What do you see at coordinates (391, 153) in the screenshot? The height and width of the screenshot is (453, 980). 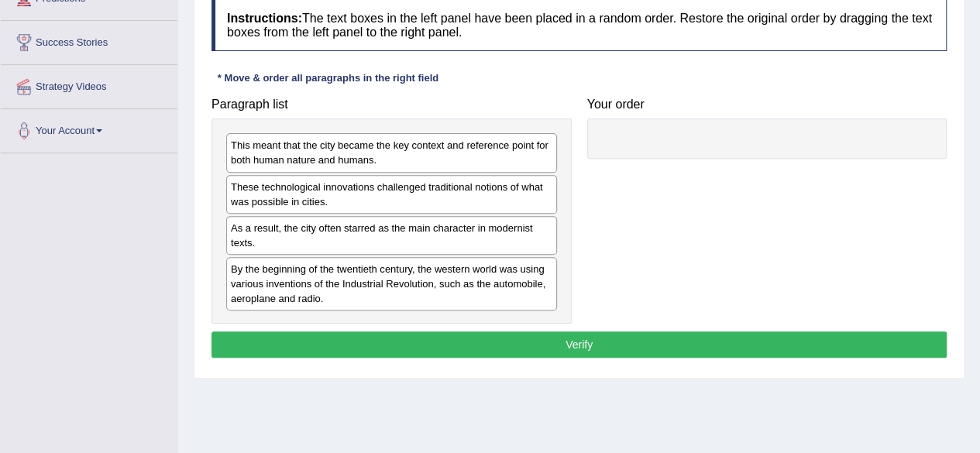 I see `div: This meant that the city became the key context and reference point for both human nature and hum...` at bounding box center [391, 153].